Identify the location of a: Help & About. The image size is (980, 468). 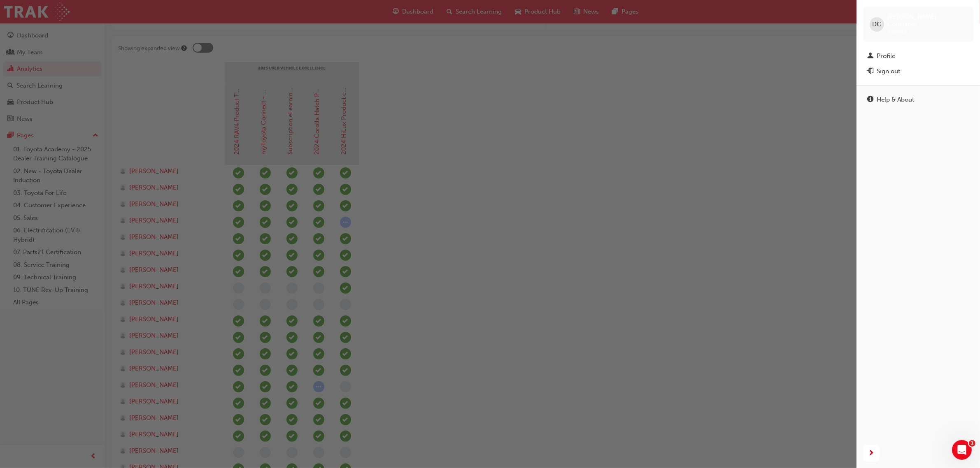
(918, 99).